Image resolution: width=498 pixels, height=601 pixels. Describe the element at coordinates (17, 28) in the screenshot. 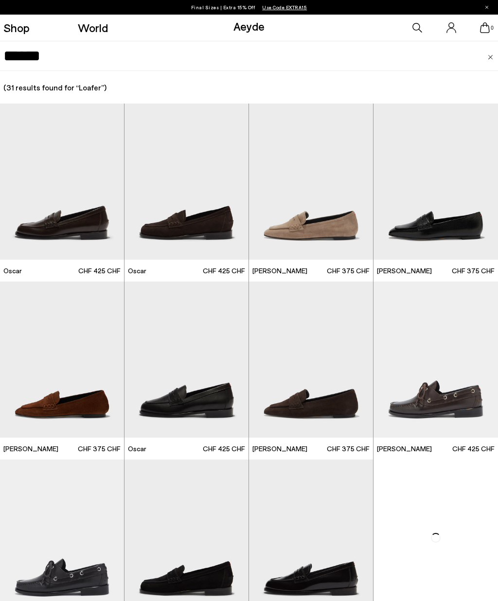

I see `a: Shop` at that location.